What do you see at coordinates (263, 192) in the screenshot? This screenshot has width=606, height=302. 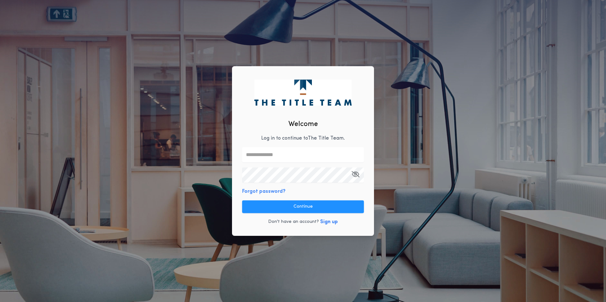 I see `button: Forgot password?` at bounding box center [263, 192].